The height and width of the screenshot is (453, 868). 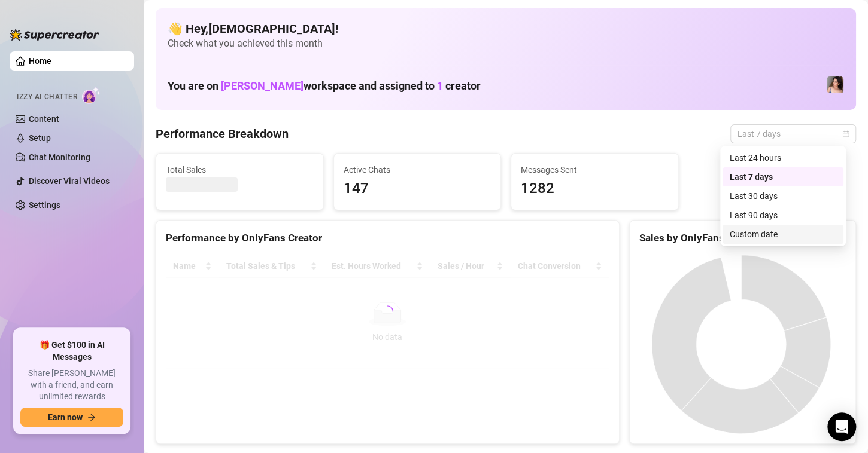 I want to click on span: Last 7 days, so click(x=793, y=134).